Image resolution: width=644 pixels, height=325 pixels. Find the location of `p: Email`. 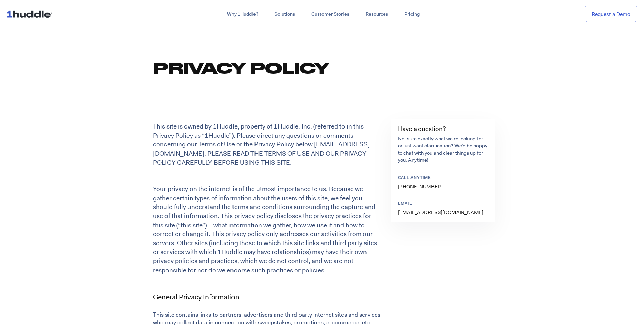

p: Email is located at coordinates (440, 204).